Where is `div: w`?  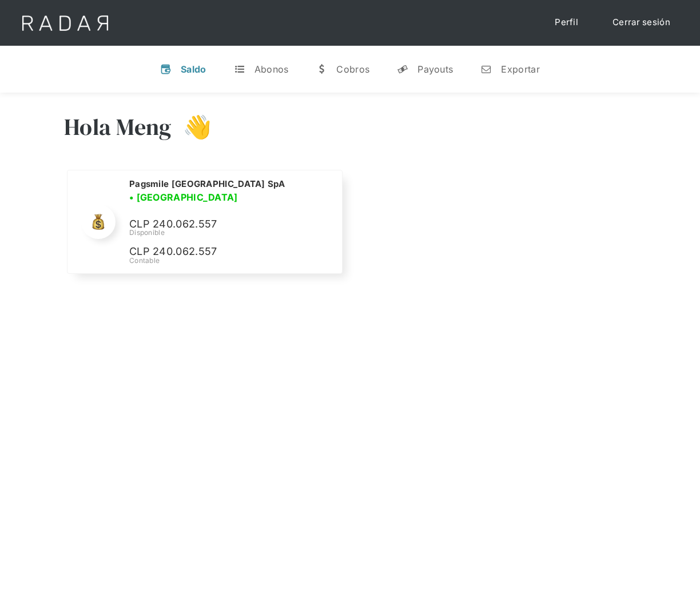
div: w is located at coordinates (321, 69).